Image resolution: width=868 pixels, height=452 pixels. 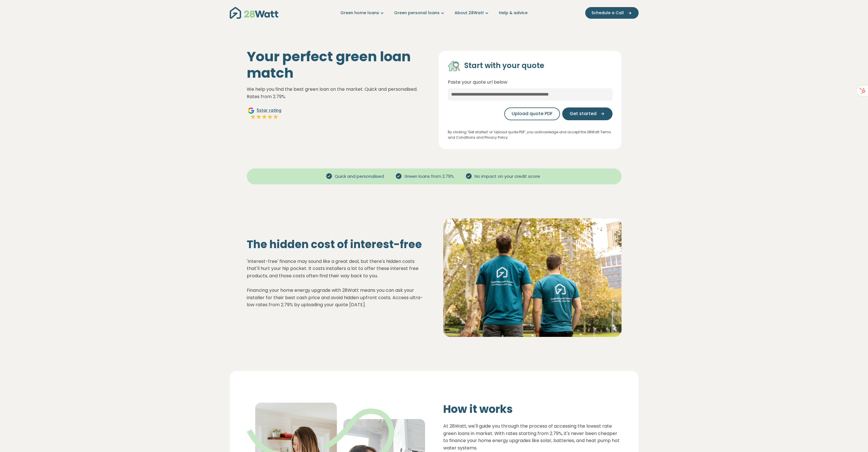 What do you see at coordinates (532, 278) in the screenshot?
I see `img: Solar panel installation on a residential roof` at bounding box center [532, 278].